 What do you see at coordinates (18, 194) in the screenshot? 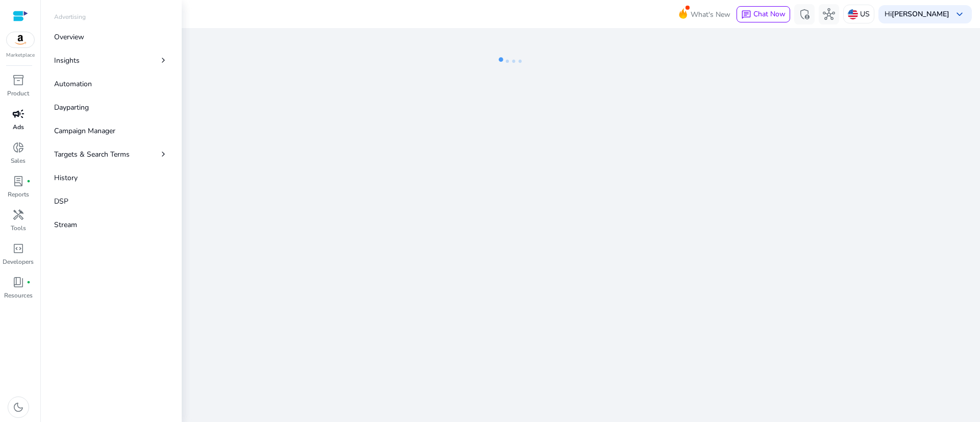
I see `p: Reports` at bounding box center [18, 194].